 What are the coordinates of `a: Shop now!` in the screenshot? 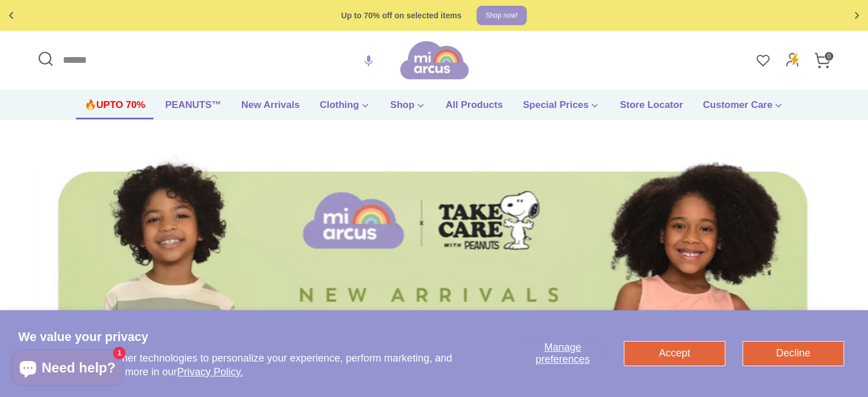 It's located at (502, 15).